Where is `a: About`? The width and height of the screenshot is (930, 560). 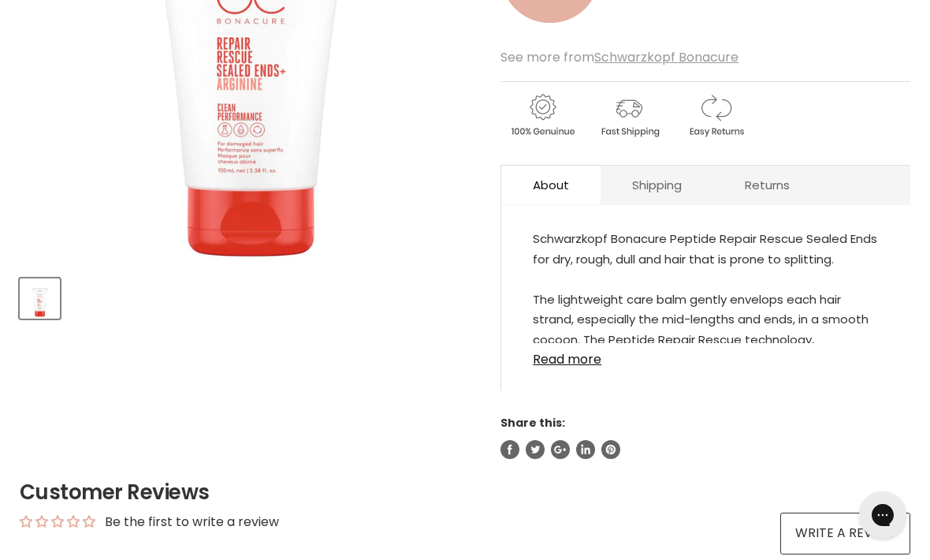 a: About is located at coordinates (551, 185).